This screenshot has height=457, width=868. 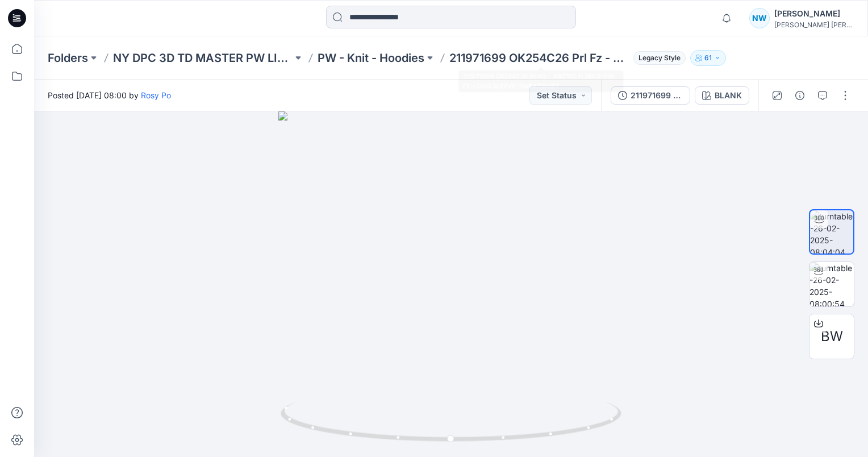 I want to click on a: Rosy Po, so click(x=156, y=95).